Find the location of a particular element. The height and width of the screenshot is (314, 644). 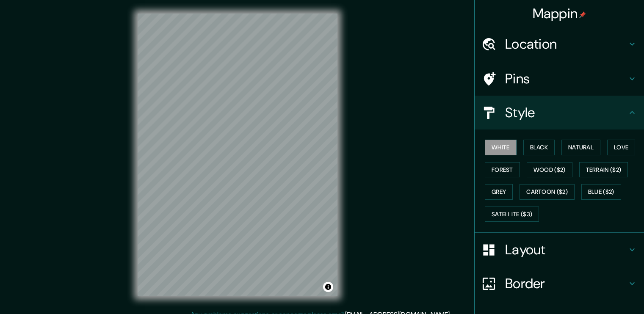

div: Pins is located at coordinates (560, 79).